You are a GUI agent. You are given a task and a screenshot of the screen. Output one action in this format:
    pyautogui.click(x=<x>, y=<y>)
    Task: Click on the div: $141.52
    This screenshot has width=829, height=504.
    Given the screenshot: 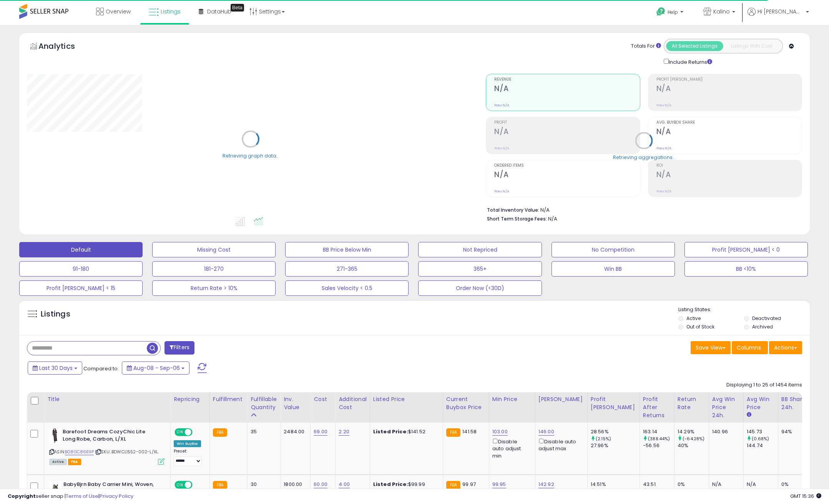 What is the action you would take?
    pyautogui.click(x=405, y=432)
    